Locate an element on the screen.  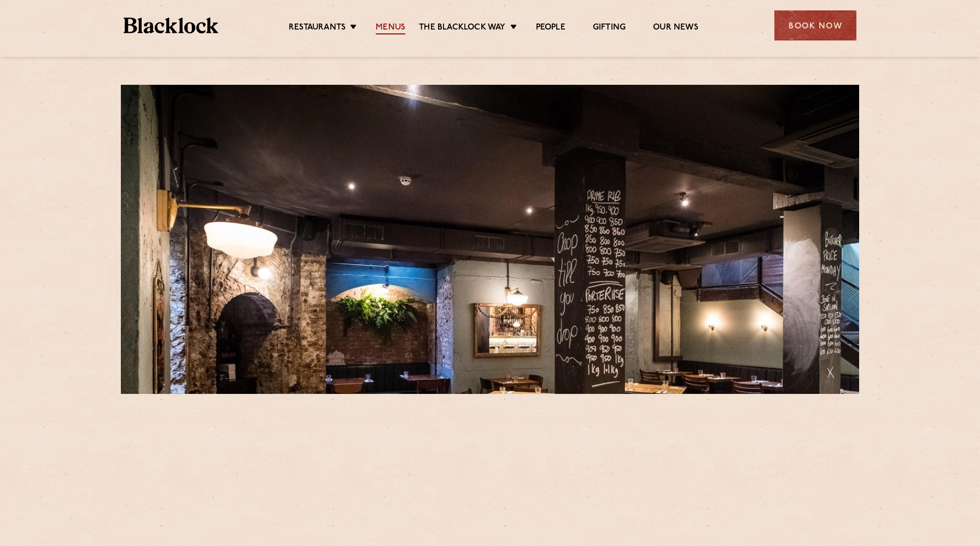
a: Gifting is located at coordinates (609, 28).